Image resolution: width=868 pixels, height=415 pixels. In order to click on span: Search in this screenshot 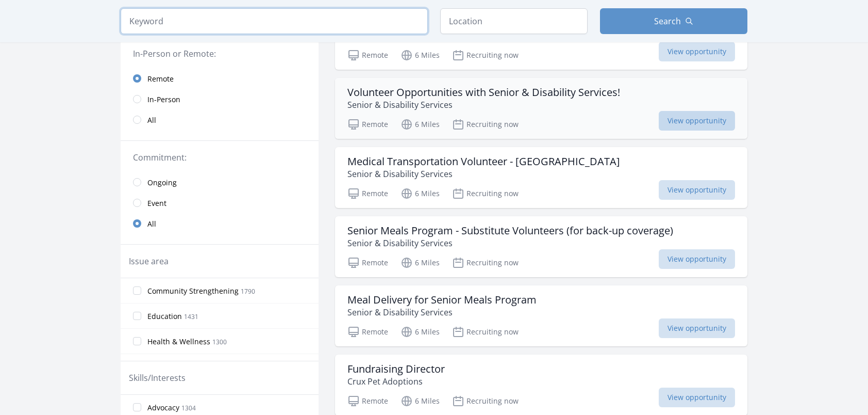, I will do `click(668, 21)`.